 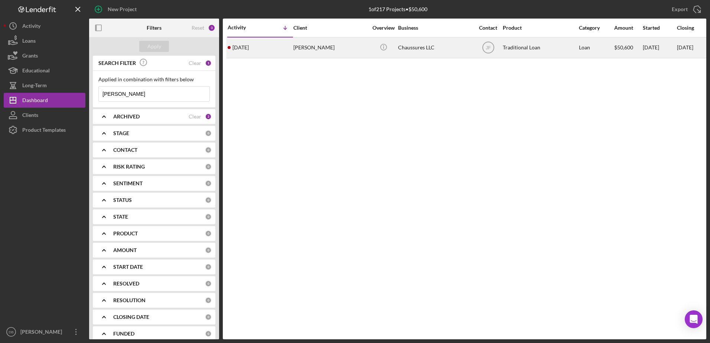 What do you see at coordinates (628, 47) in the screenshot?
I see `div: $50,600` at bounding box center [628, 47].